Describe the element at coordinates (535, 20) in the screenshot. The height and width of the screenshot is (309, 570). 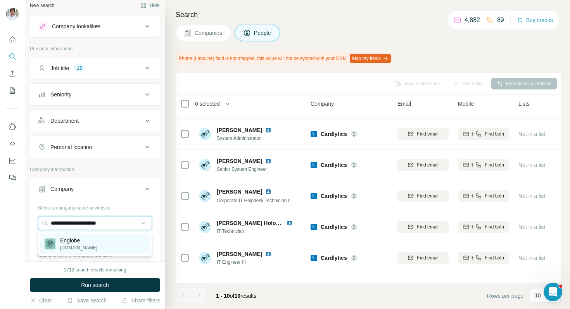
I see `button: Buy credits` at that location.